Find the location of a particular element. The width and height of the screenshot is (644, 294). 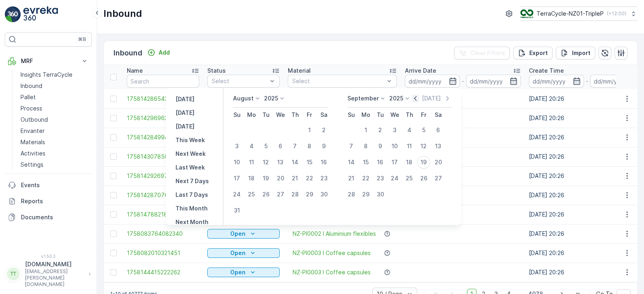

div: 22 is located at coordinates (366, 178).